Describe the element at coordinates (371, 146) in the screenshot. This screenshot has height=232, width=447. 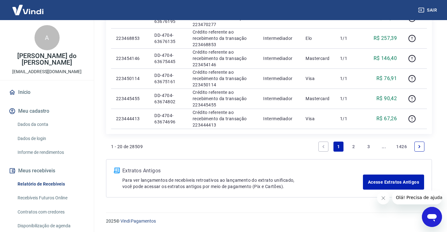
I see `ul: Pagination` at that location.